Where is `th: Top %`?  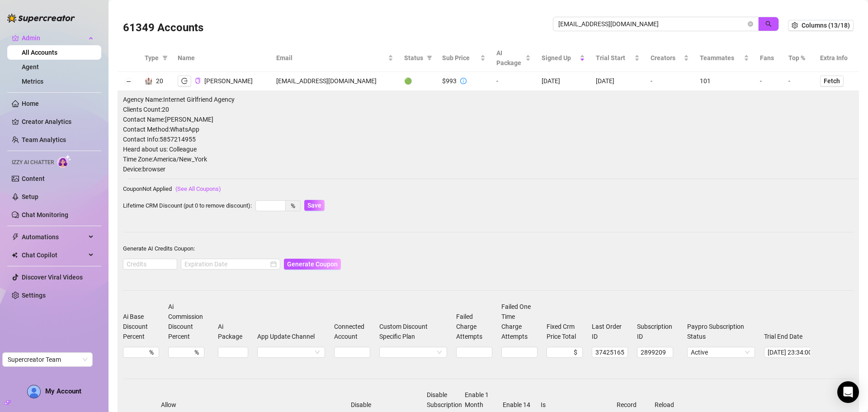
th: Top % is located at coordinates (799, 58).